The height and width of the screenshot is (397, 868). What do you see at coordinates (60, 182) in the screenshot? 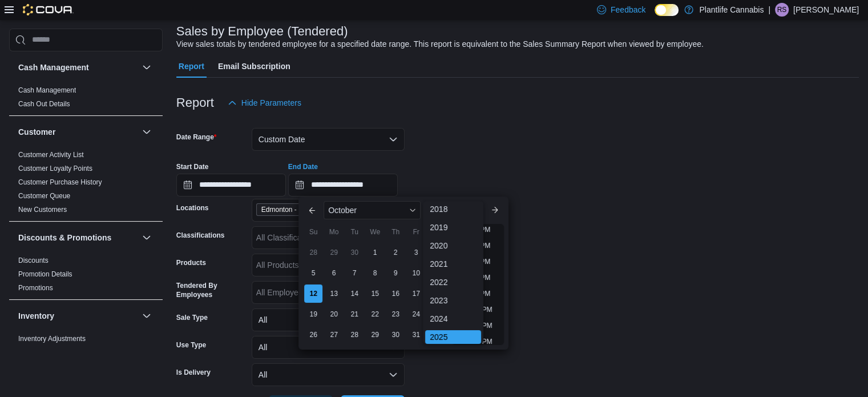
I see `span: Customer Purchase History` at bounding box center [60, 182].